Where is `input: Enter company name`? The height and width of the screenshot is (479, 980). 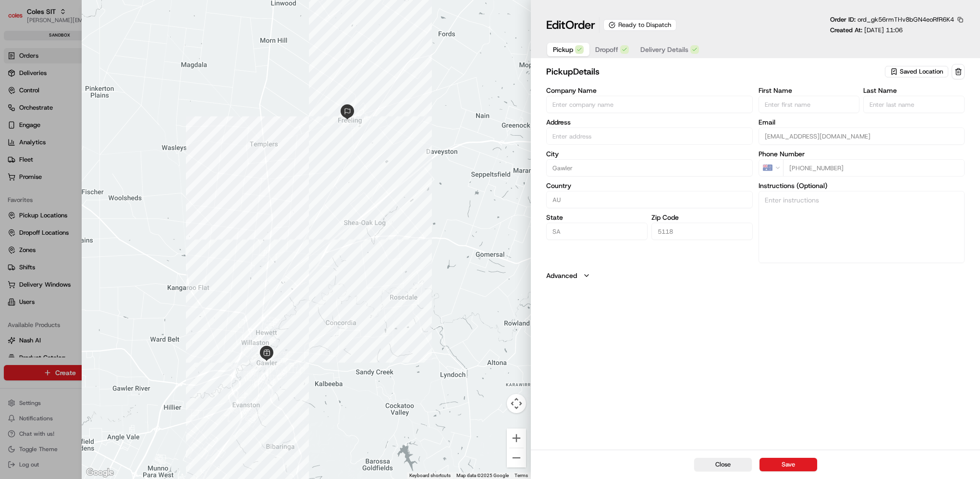
input: Enter company name is located at coordinates (649, 104).